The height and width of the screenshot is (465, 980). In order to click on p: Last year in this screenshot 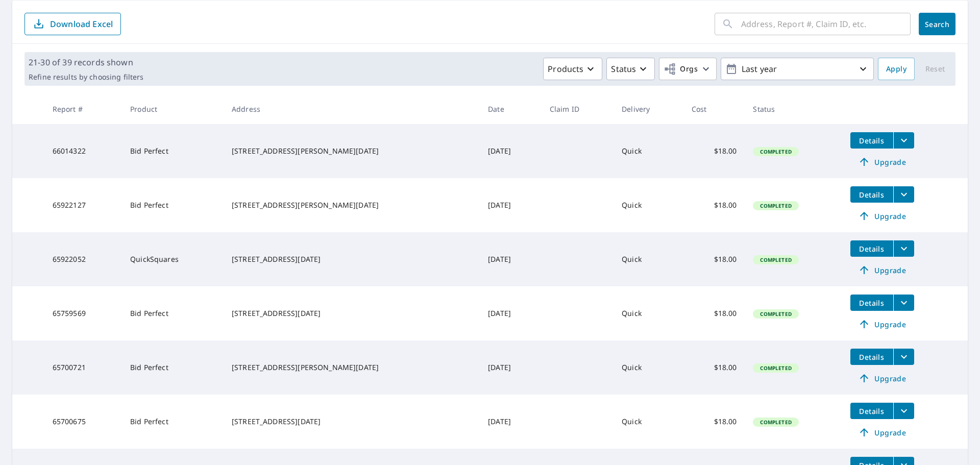, I will do `click(797, 69)`.